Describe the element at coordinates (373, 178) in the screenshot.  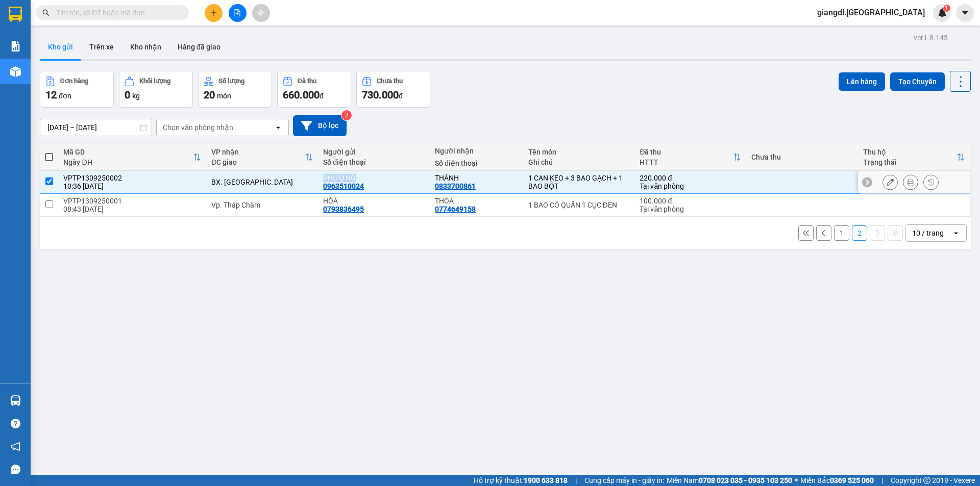
I see `div: PHƯỢNG` at that location.